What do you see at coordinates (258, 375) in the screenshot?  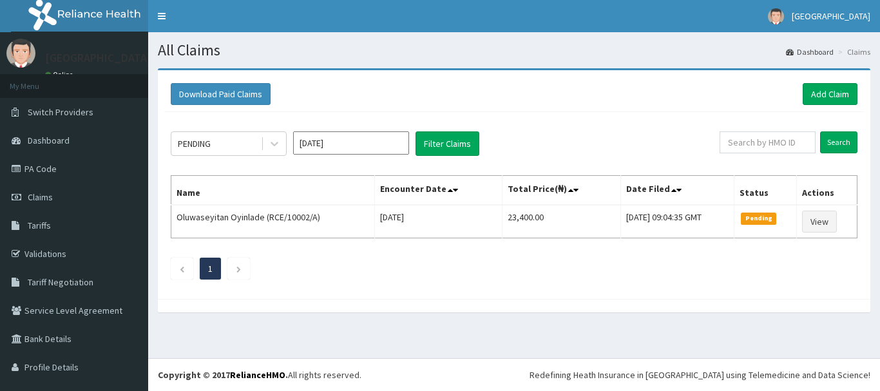 I see `a: RelianceHMO` at bounding box center [258, 375].